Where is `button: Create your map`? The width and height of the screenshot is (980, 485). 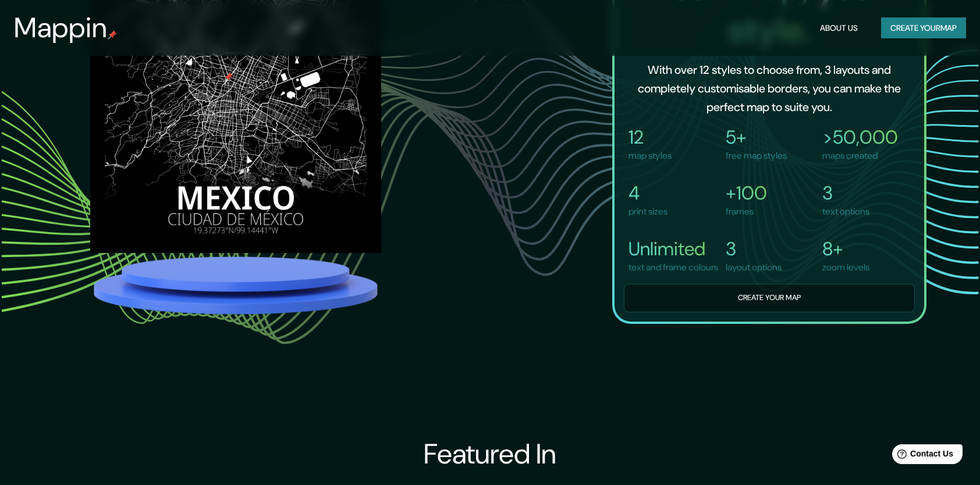
button: Create your map is located at coordinates (769, 298).